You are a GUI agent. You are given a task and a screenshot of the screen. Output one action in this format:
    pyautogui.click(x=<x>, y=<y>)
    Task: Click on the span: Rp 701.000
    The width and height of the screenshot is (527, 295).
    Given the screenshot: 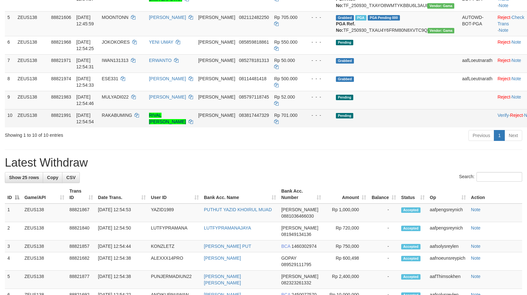 What is the action you would take?
    pyautogui.click(x=286, y=115)
    